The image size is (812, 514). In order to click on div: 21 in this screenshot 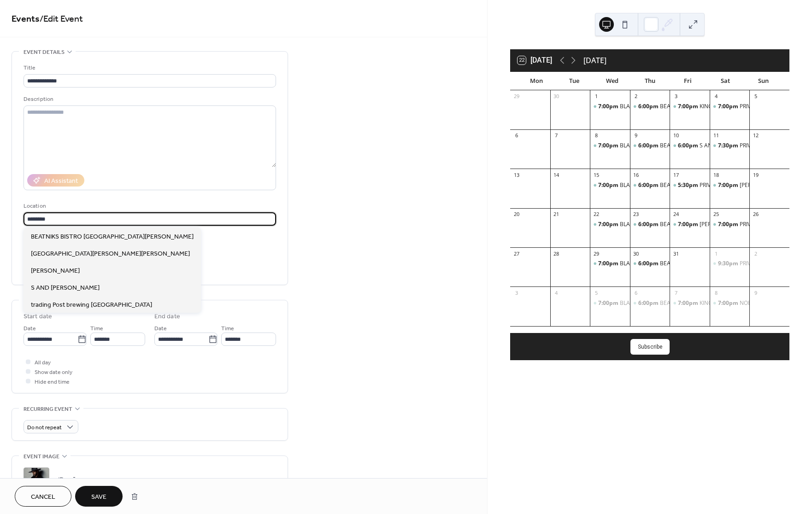, I will do `click(556, 214)`.